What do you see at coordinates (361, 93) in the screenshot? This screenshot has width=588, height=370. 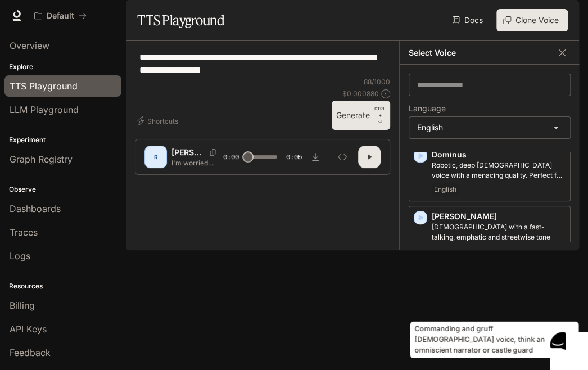 I see `p: $ 0.000880` at bounding box center [361, 93].